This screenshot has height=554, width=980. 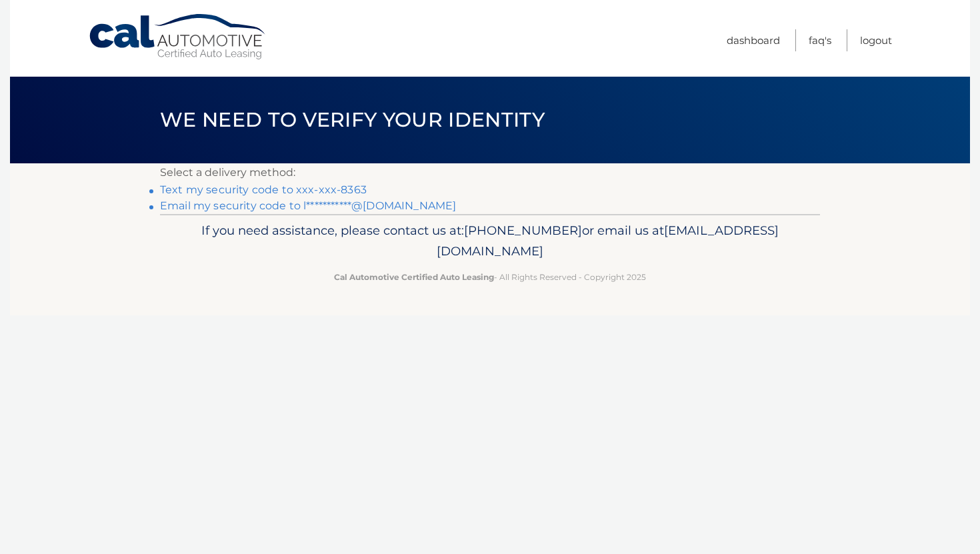 I want to click on a: Text my security code to xxx-xxx-8363, so click(x=263, y=189).